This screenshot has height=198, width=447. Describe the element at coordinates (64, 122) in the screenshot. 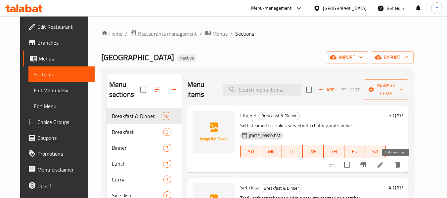

I see `span: Choice Groups` at that location.